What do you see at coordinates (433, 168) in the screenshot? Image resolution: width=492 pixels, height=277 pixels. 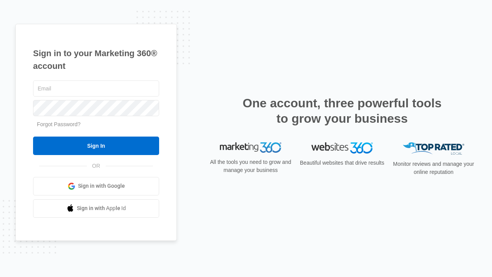 I see `p: Monitor reviews and manage your online reputation` at bounding box center [433, 168].